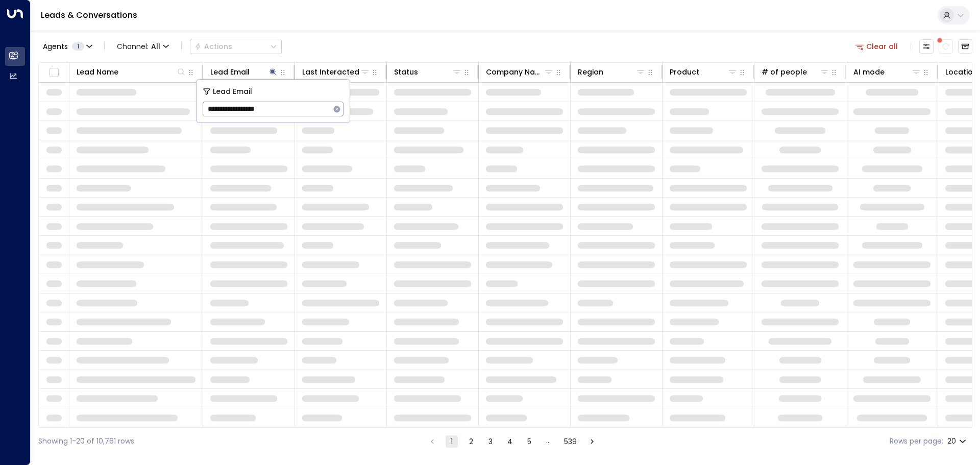 The image size is (980, 465). Describe the element at coordinates (232, 91) in the screenshot. I see `span: Lead Email` at that location.